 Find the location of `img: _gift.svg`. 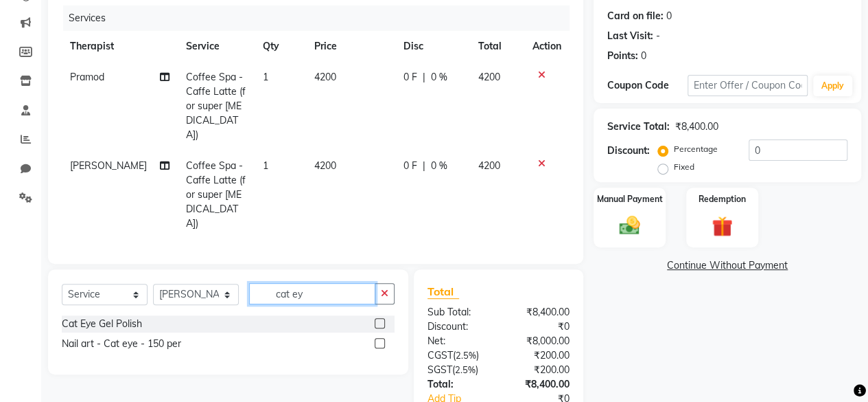

img: _gift.svg is located at coordinates (722, 226).